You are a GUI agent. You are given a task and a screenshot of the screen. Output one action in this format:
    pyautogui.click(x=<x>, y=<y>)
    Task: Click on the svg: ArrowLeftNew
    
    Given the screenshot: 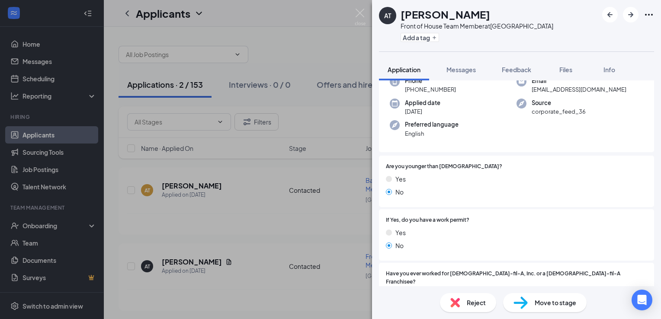 What is the action you would take?
    pyautogui.click(x=610, y=15)
    